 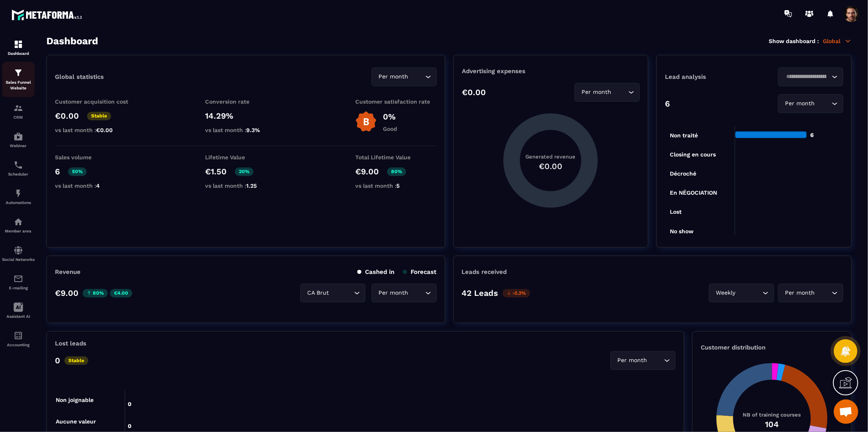 I want to click on a: formationformationCRM, so click(x=18, y=112).